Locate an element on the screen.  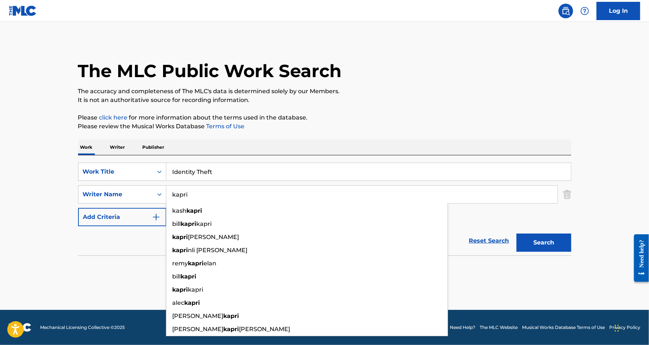
div: Open Resource Center is located at coordinates (13, 29).